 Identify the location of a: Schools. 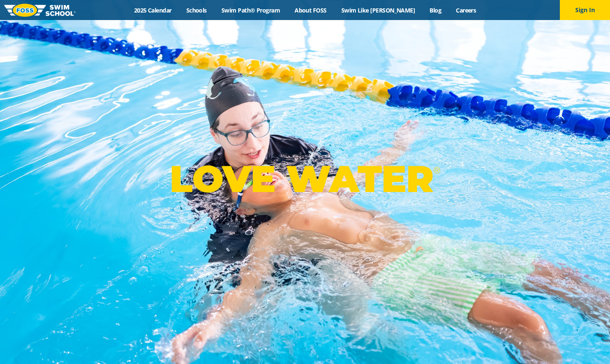
(196, 10).